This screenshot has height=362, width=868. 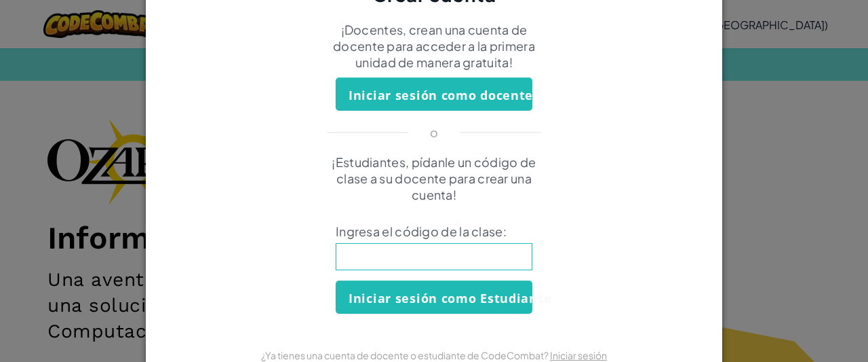 What do you see at coordinates (434, 46) in the screenshot?
I see `font: ¡Docentes, crean una cuenta de docente para acceder a la primera unidad de manera gratuita!` at bounding box center [434, 46].